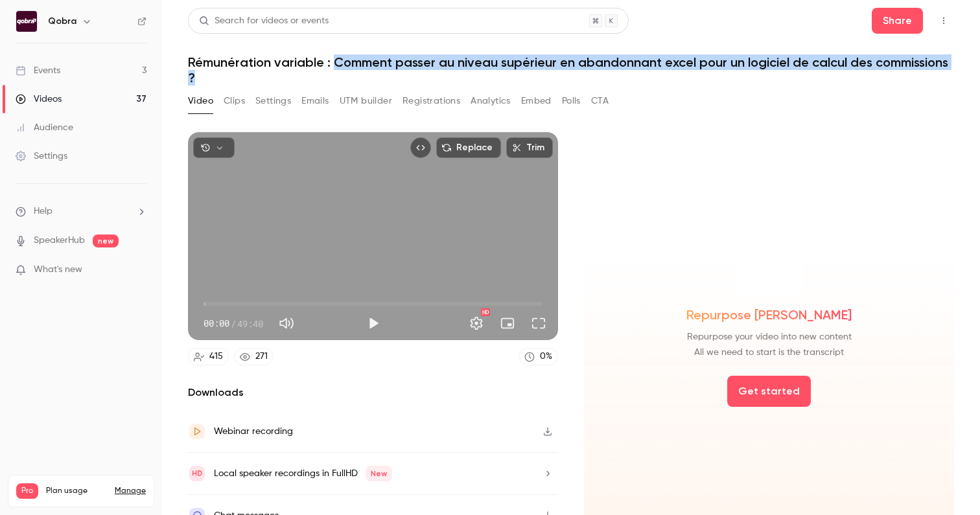  I want to click on div: 415, so click(216, 357).